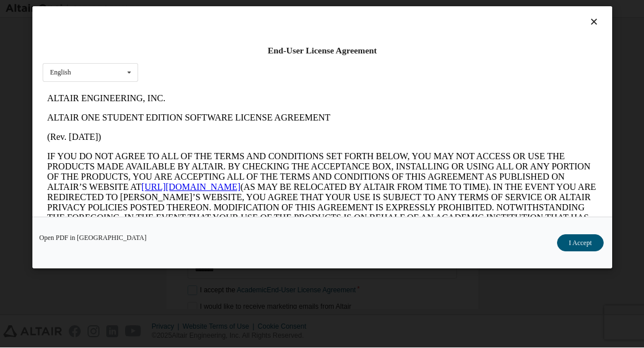 The image size is (644, 348). I want to click on p: ALTAIR ENGINEERING, INC., so click(279, 9).